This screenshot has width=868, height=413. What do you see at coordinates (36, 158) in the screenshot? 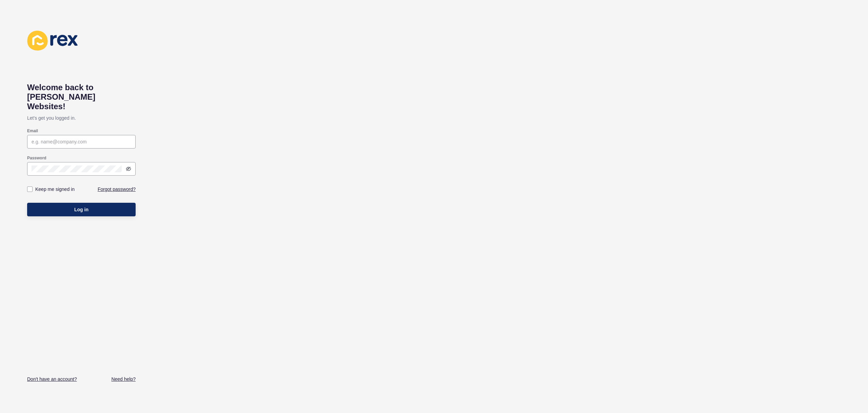
I see `label: Password` at bounding box center [36, 158].